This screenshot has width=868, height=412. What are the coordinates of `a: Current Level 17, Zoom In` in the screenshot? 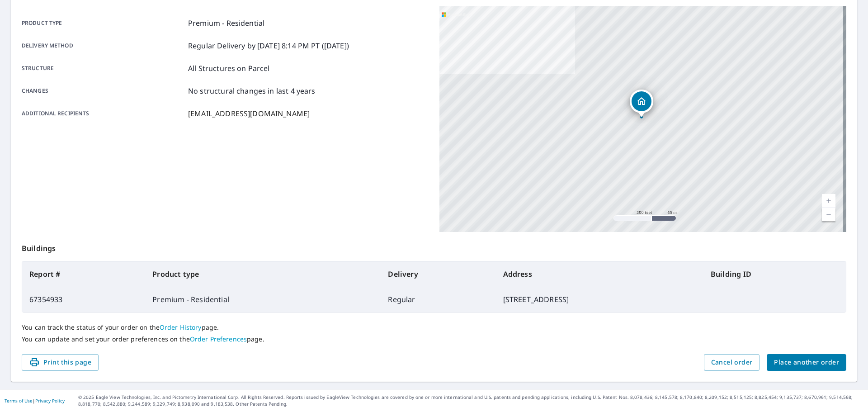 It's located at (829, 201).